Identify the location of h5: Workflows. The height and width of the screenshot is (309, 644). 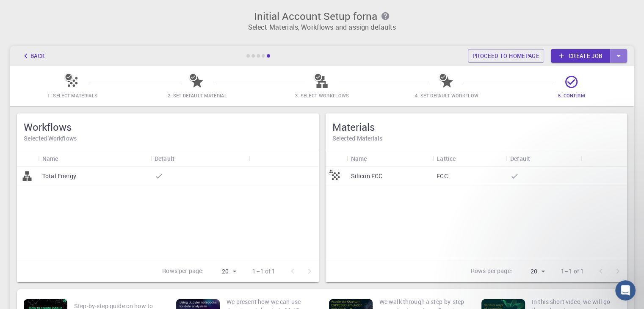
(168, 127).